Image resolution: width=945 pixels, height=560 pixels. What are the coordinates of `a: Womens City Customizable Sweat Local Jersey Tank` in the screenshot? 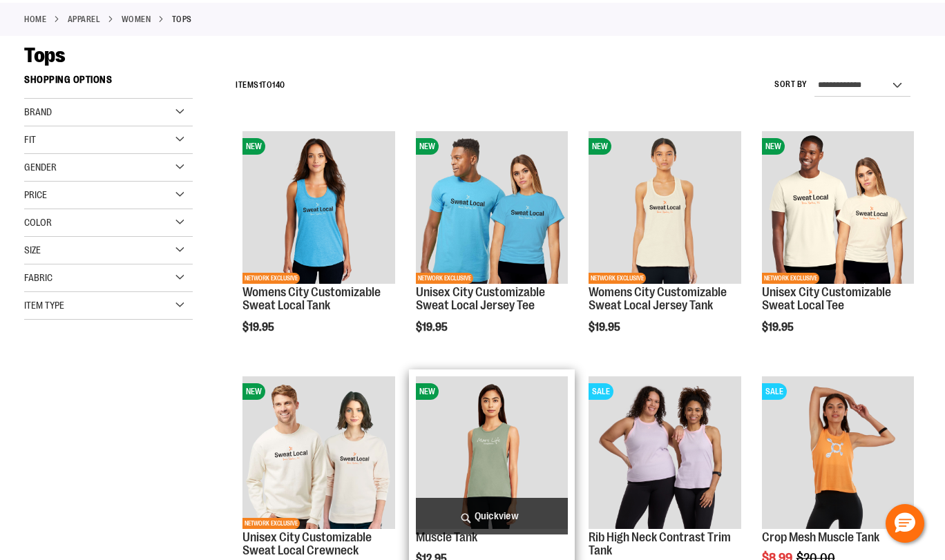 It's located at (658, 299).